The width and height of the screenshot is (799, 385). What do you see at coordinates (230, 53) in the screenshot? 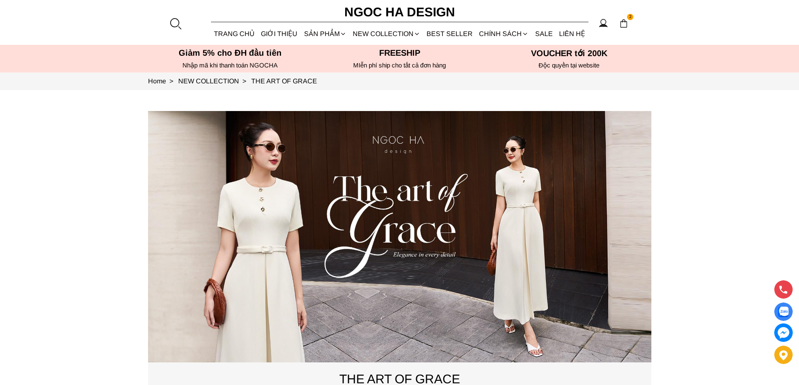
I see `font: Giảm 5% cho ĐH đầu tiên` at bounding box center [230, 53].